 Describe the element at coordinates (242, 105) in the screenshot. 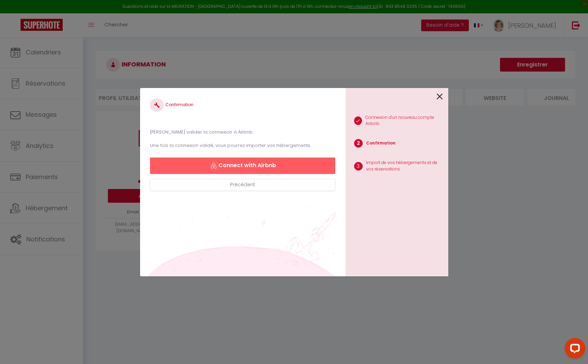

I see `h4: Confirmation` at that location.